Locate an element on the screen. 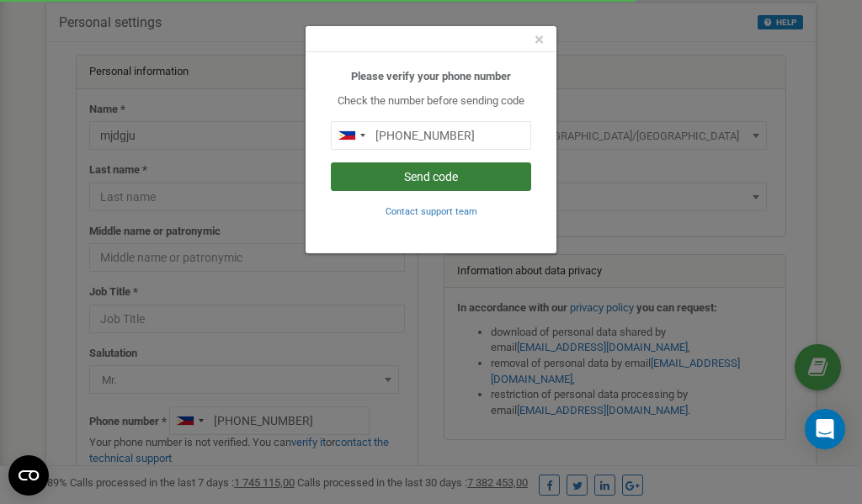 The height and width of the screenshot is (504, 862). small: Contact support team is located at coordinates (431, 211).